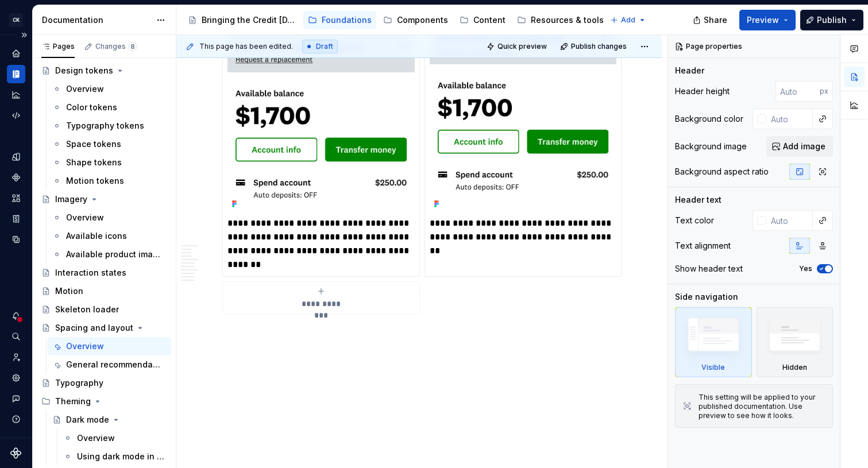  I want to click on a: Skeleton loader, so click(104, 310).